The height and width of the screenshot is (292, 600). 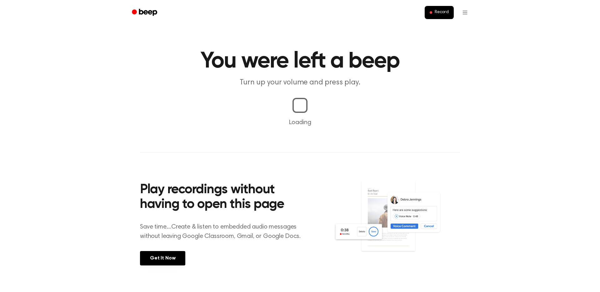 I want to click on a: Beep, so click(x=145, y=12).